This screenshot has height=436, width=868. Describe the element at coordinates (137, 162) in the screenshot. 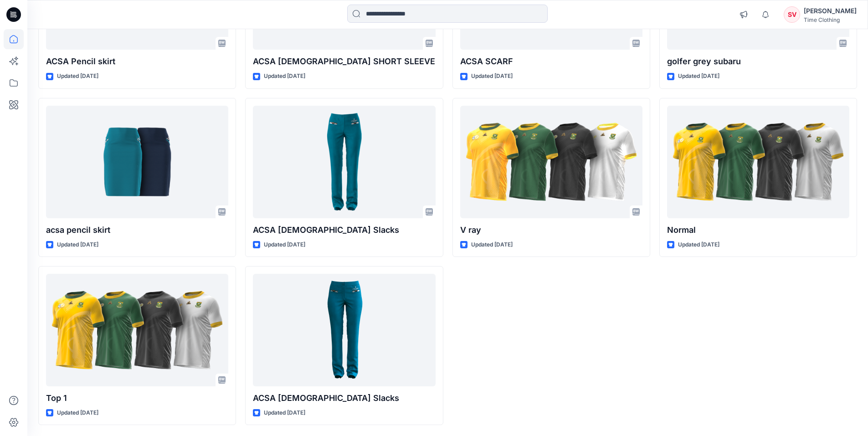

I see `a: acsa pencil skirt` at that location.